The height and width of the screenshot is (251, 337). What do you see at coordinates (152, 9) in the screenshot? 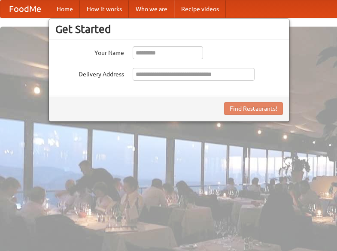
I see `a: Who we are` at bounding box center [152, 9].